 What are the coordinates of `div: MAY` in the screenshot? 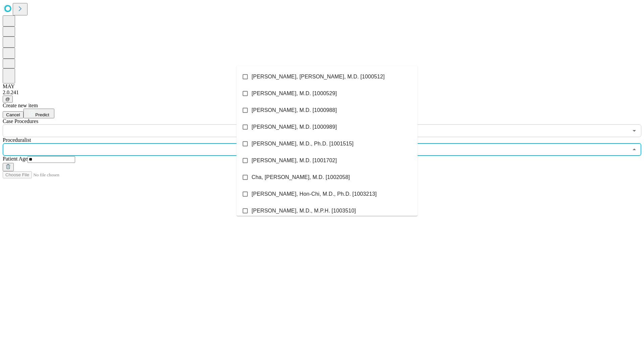 It's located at (322, 86).